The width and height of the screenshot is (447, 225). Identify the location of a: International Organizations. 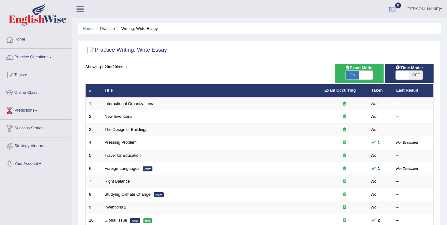
(129, 104).